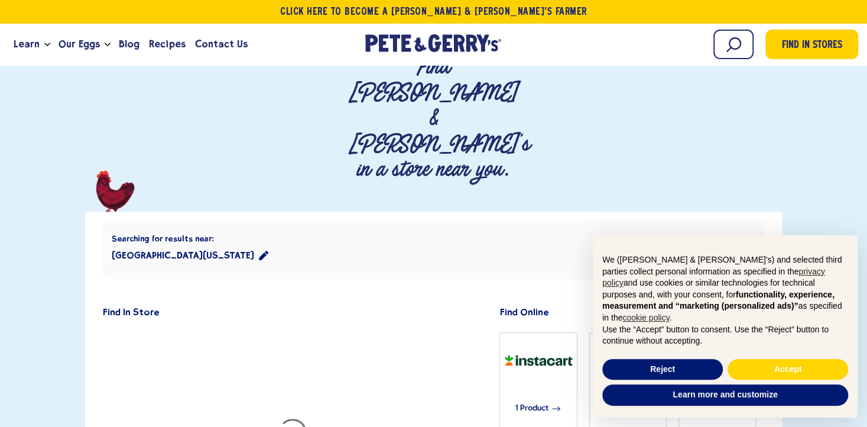 Image resolution: width=867 pixels, height=427 pixels. Describe the element at coordinates (27, 44) in the screenshot. I see `a: Learn` at that location.